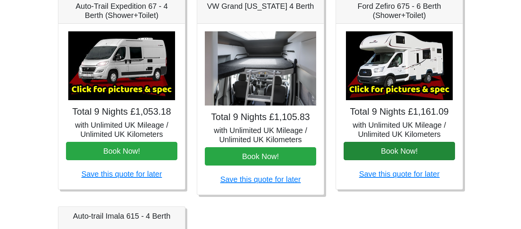 The image size is (521, 229). Describe the element at coordinates (261, 117) in the screenshot. I see `h4: Total 9 Nights £1,105.83` at that location.